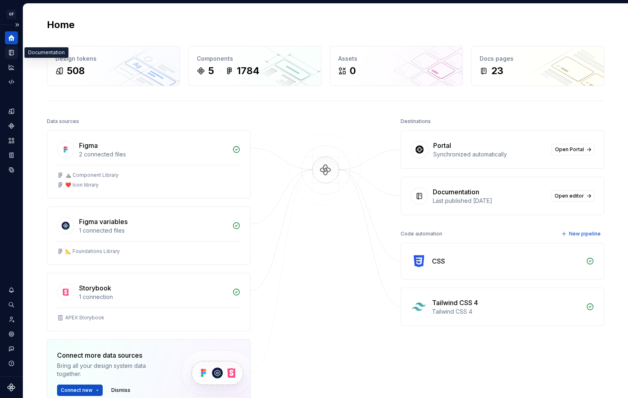  I want to click on div: OF, so click(11, 14).